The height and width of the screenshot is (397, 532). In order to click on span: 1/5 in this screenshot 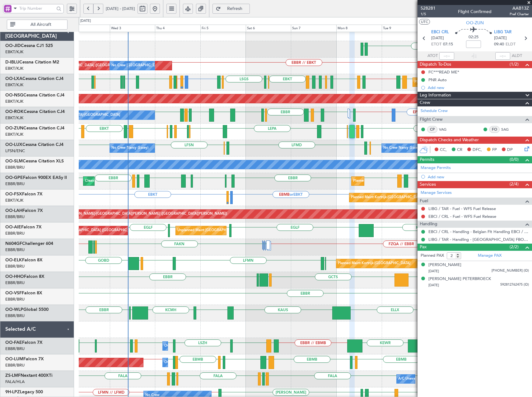, I will do `click(428, 14)`.